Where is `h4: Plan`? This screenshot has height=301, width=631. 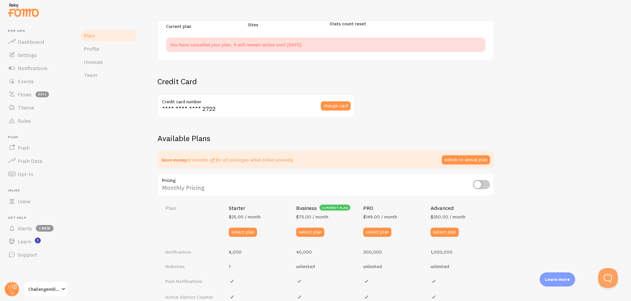 h4: Plan is located at coordinates (193, 208).